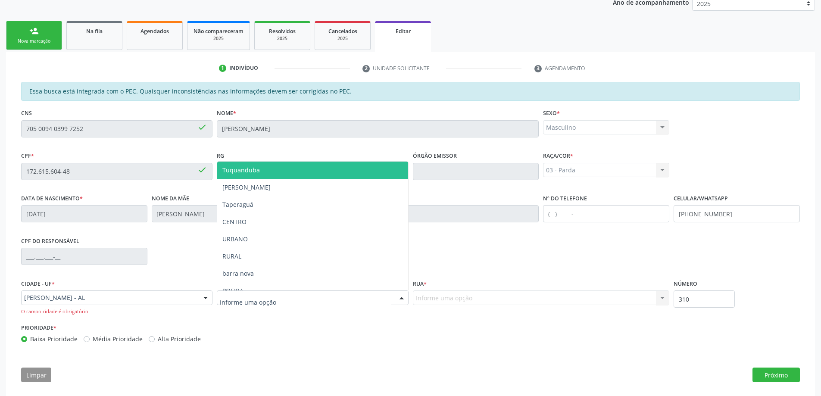 The width and height of the screenshot is (821, 396). I want to click on div: person_add, so click(34, 31).